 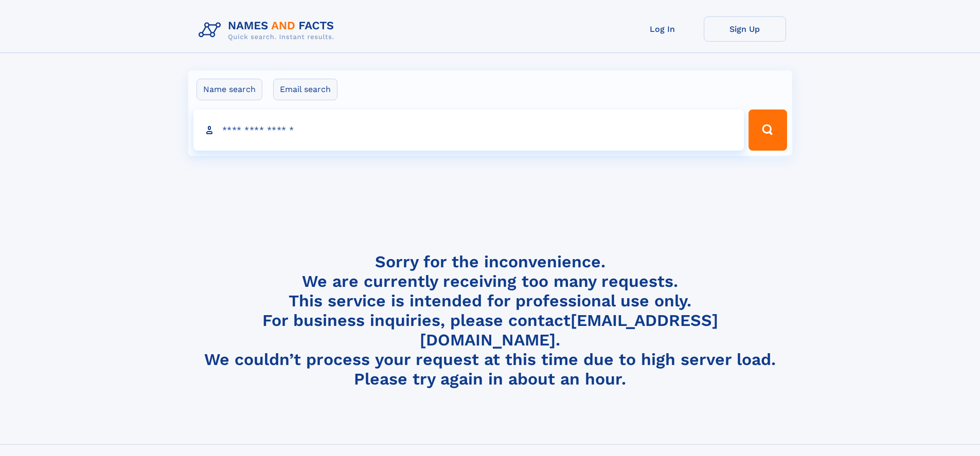 What do you see at coordinates (490, 321) in the screenshot?
I see `h4: Sorry for the inconvenience. We are currently receiving too many requests. This service is intend...` at bounding box center [490, 321].